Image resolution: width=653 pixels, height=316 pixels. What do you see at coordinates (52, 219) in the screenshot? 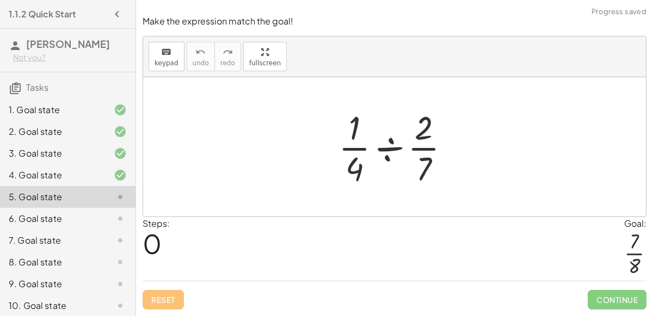
I see `div: 6. Goal state` at bounding box center [52, 219].